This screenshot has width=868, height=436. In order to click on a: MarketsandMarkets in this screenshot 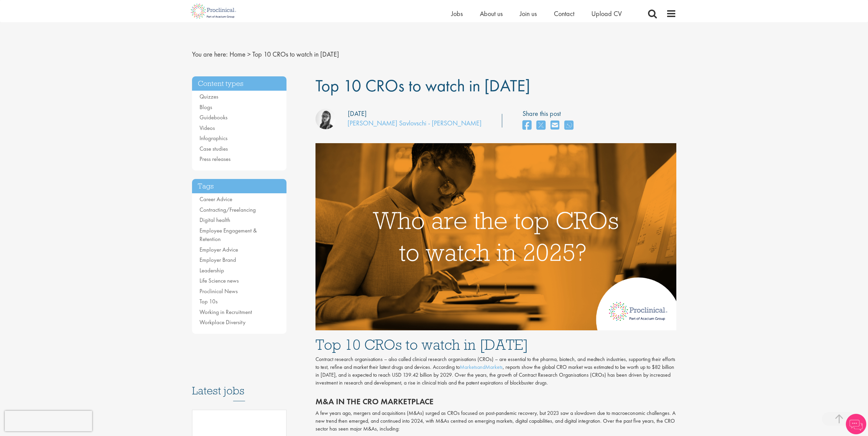, I will do `click(481, 367)`.